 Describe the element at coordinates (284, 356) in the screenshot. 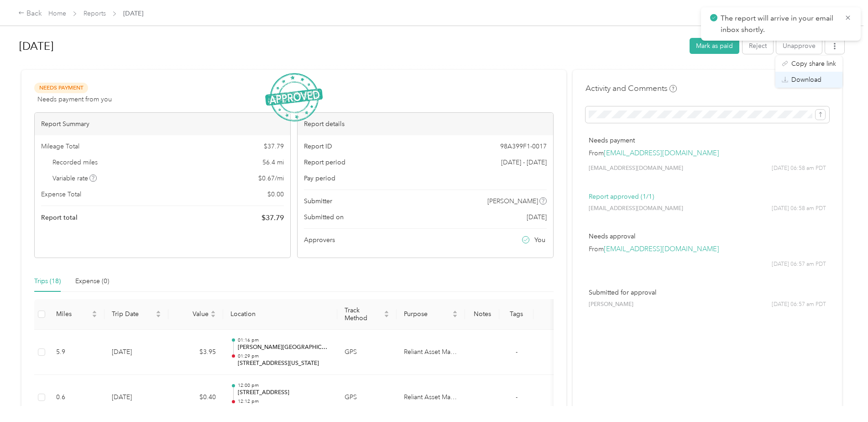

I see `p: 01:29 pm` at that location.